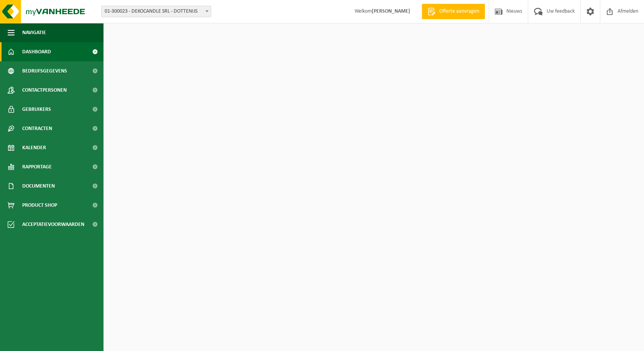  I want to click on span: Product Shop, so click(40, 205).